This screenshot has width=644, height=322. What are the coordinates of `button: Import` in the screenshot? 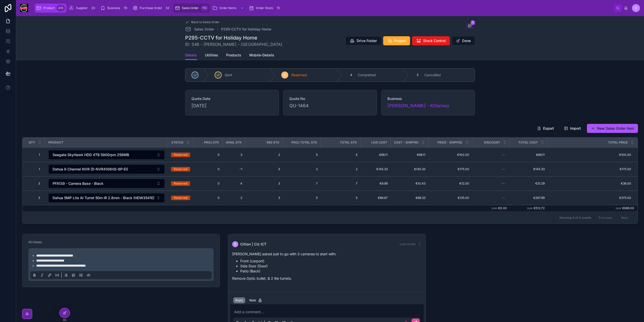 It's located at (572, 128).